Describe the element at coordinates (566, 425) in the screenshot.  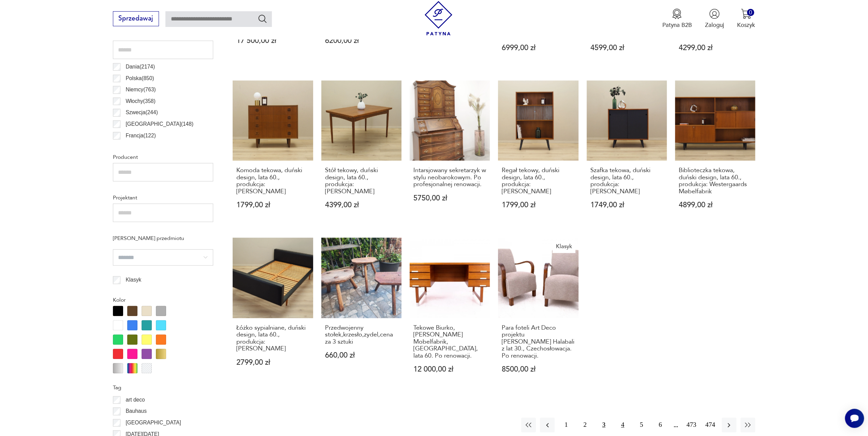
I see `button: 1` at that location.